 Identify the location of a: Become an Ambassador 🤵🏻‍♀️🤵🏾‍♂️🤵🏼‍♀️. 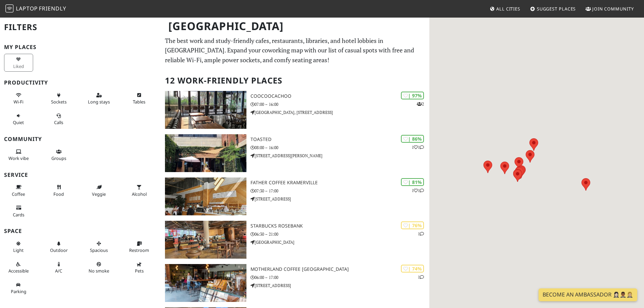
(588, 295).